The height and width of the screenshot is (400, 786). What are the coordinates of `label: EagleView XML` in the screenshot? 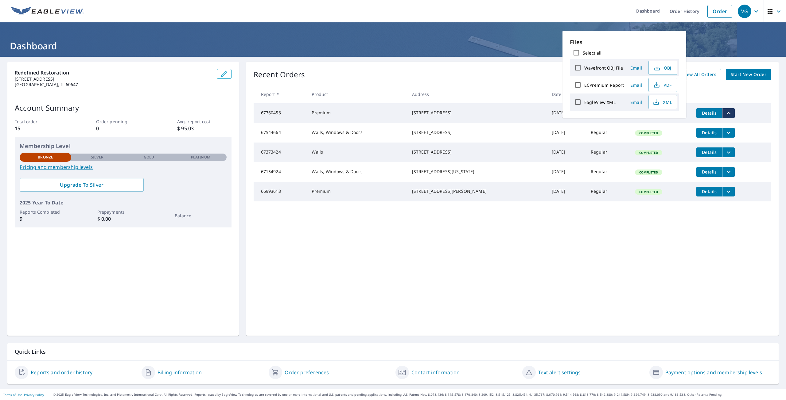 It's located at (600, 102).